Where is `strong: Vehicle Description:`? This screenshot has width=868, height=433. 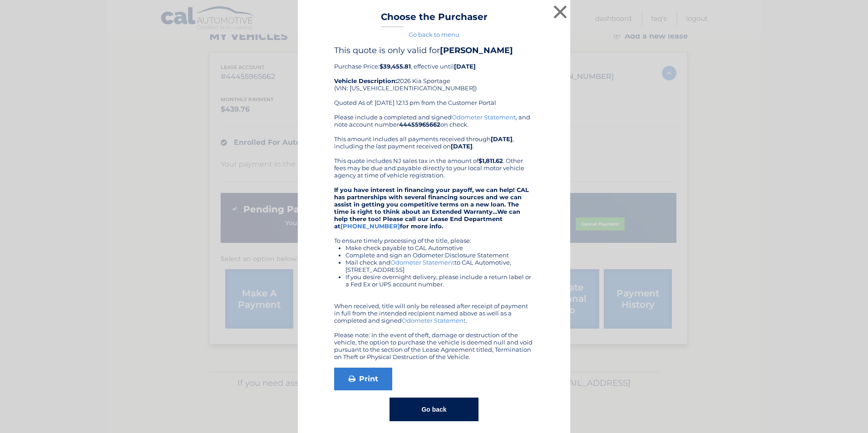 strong: Vehicle Description: is located at coordinates (366, 81).